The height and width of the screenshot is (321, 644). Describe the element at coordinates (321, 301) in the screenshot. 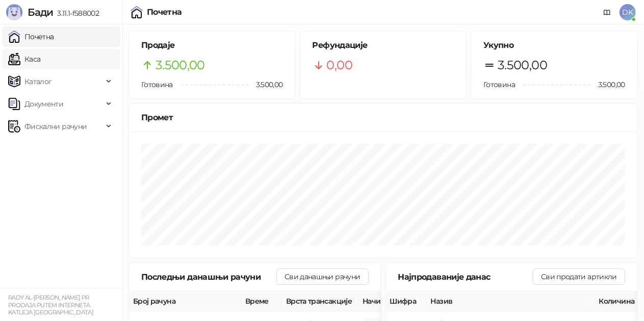

I see `th: Врста трансакције` at that location.